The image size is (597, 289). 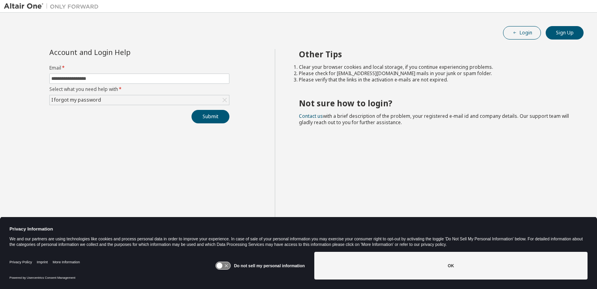 I want to click on li: Please verify that the links in the activation e-mails are not expired., so click(x=434, y=80).